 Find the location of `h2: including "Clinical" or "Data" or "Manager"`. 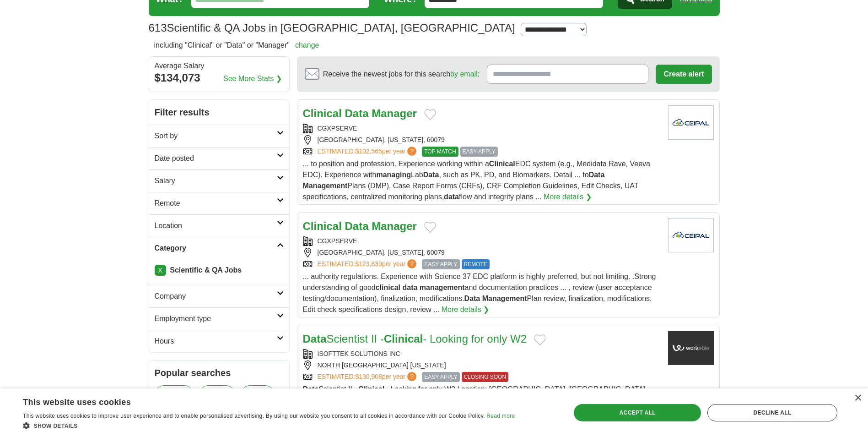

h2: including "Clinical" or "Data" or "Manager" is located at coordinates (236, 45).